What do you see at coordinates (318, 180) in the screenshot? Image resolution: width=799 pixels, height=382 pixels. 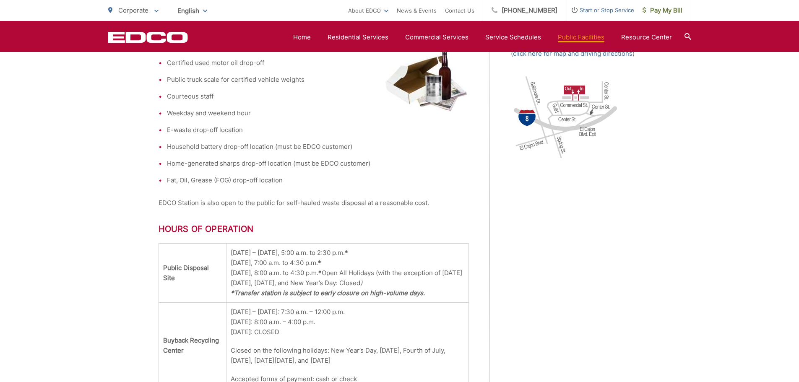 I see `li: Fat, Oil, Grease (FOG) drop-off location` at bounding box center [318, 180].